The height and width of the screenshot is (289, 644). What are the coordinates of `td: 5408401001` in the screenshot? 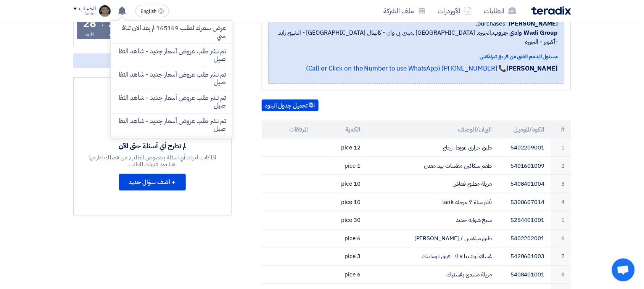 It's located at (524, 275).